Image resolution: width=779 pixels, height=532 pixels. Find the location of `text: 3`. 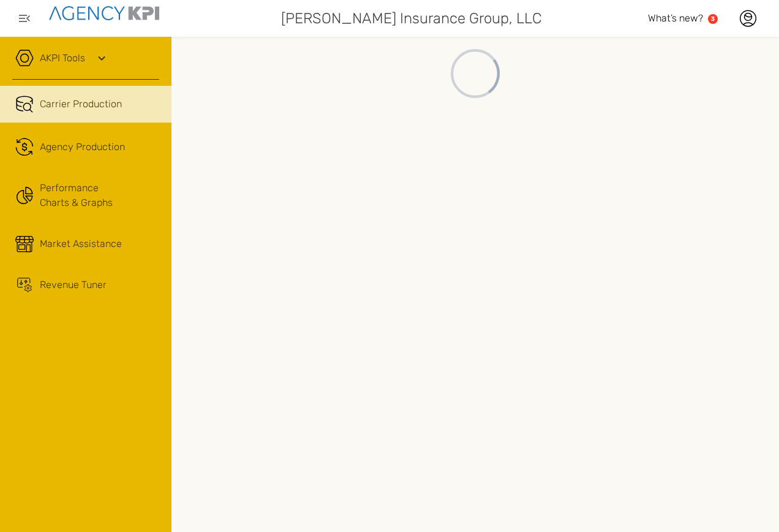

text: 3 is located at coordinates (713, 18).